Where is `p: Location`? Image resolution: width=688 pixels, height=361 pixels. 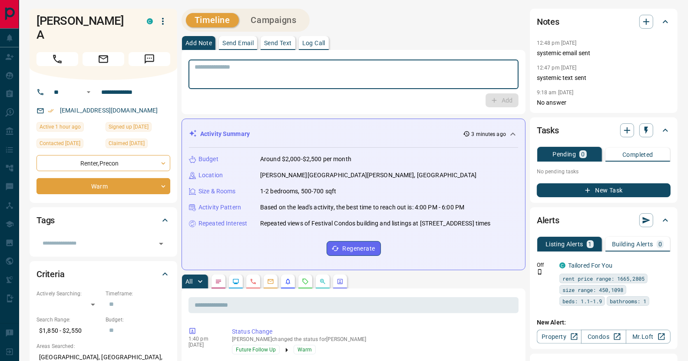
p: Location is located at coordinates (211, 175).